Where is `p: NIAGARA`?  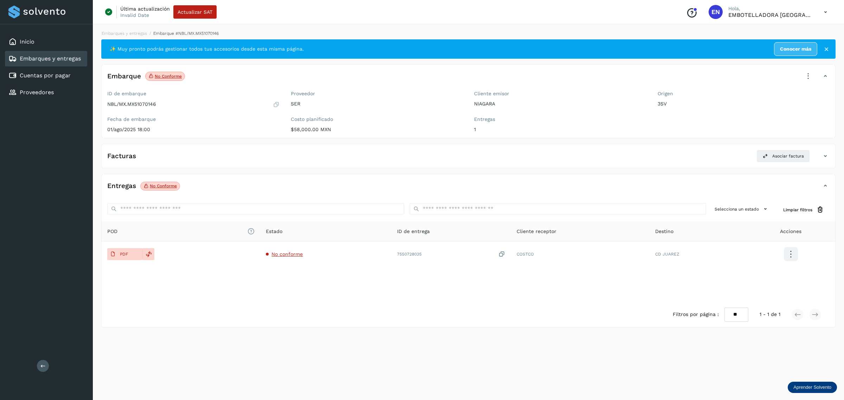 p: NIAGARA is located at coordinates (560, 104).